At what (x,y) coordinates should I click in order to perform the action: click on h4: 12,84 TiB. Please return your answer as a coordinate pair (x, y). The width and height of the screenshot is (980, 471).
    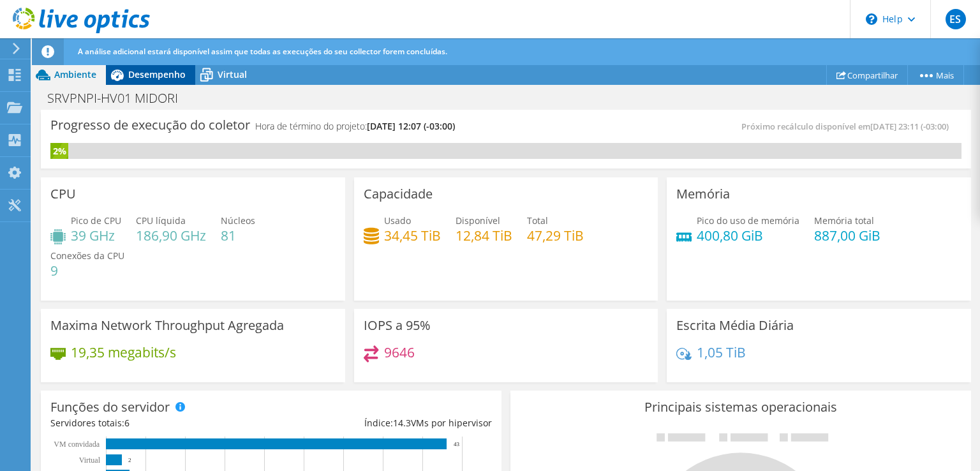
    Looking at the image, I should click on (484, 236).